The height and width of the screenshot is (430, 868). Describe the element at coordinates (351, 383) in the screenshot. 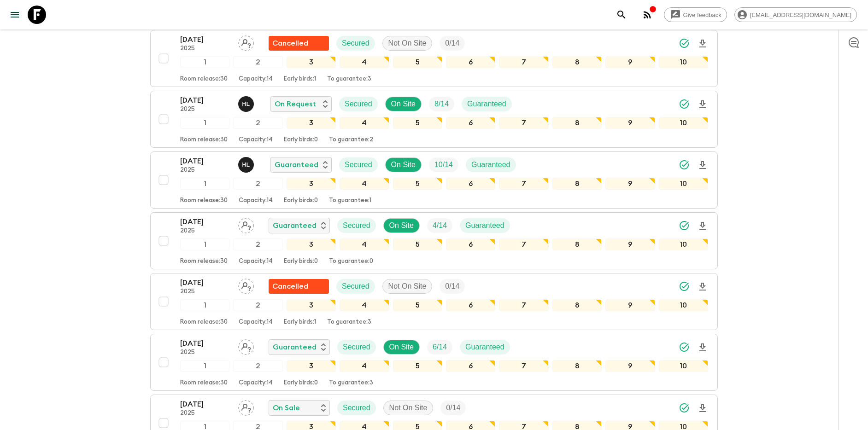

I see `p: To guarantee: 3` at that location.